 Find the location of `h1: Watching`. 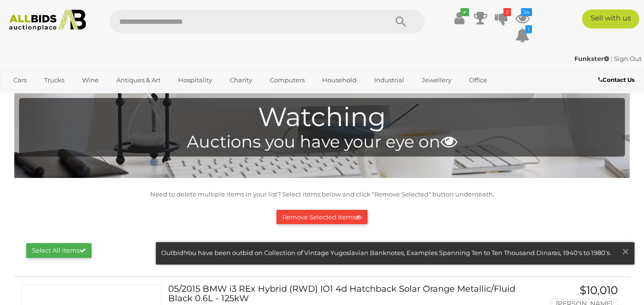

h1: Watching is located at coordinates (322, 117).